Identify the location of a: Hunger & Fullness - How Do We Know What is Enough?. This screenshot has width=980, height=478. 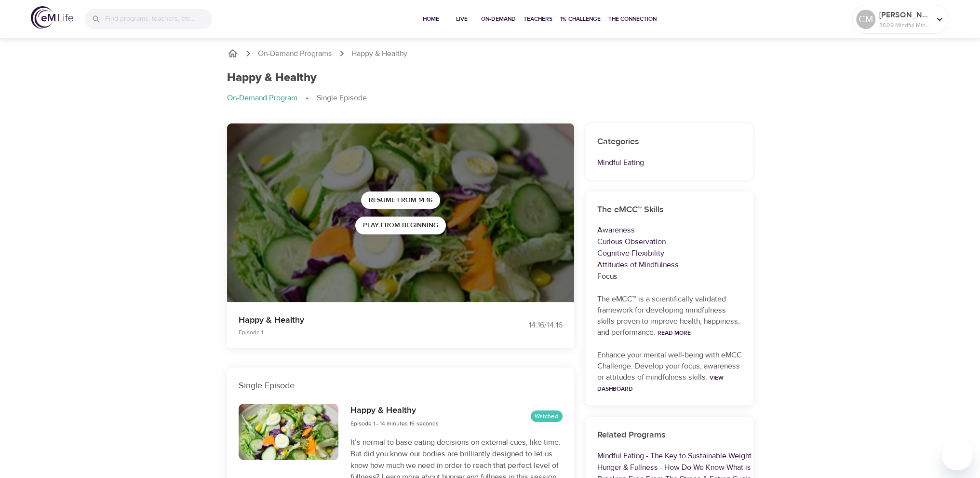
(689, 467).